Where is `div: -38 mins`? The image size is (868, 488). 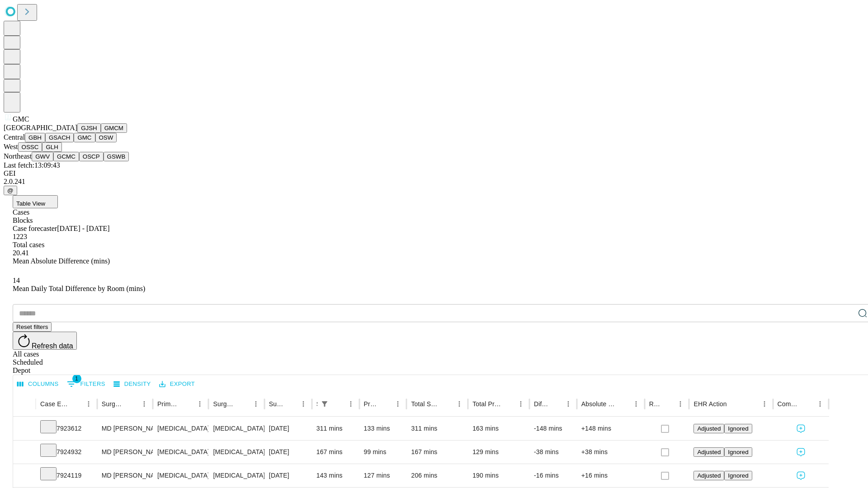
div: -38 mins is located at coordinates (553, 452).